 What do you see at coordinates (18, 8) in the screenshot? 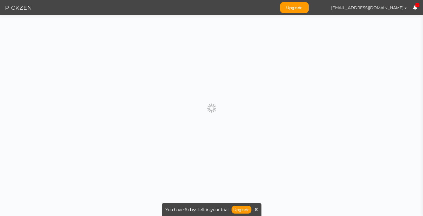
I see `img: Pickzen logo` at bounding box center [18, 8].